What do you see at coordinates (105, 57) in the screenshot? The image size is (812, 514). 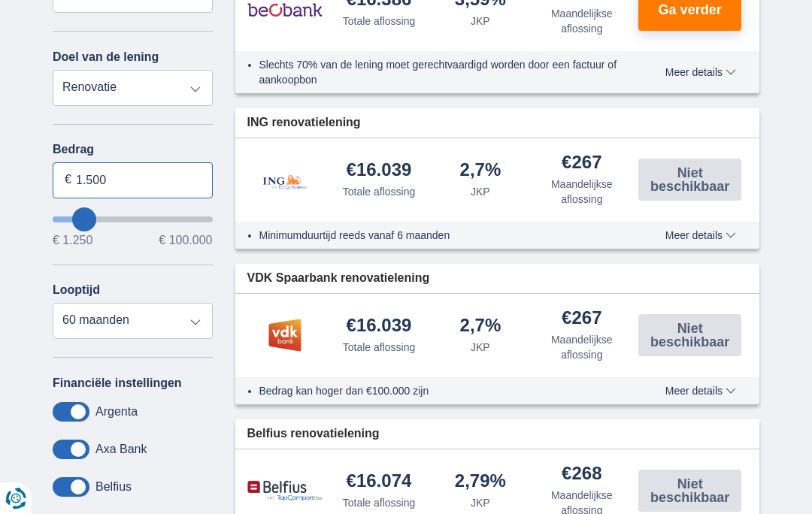 I see `label: Doel van de lening` at bounding box center [105, 57].